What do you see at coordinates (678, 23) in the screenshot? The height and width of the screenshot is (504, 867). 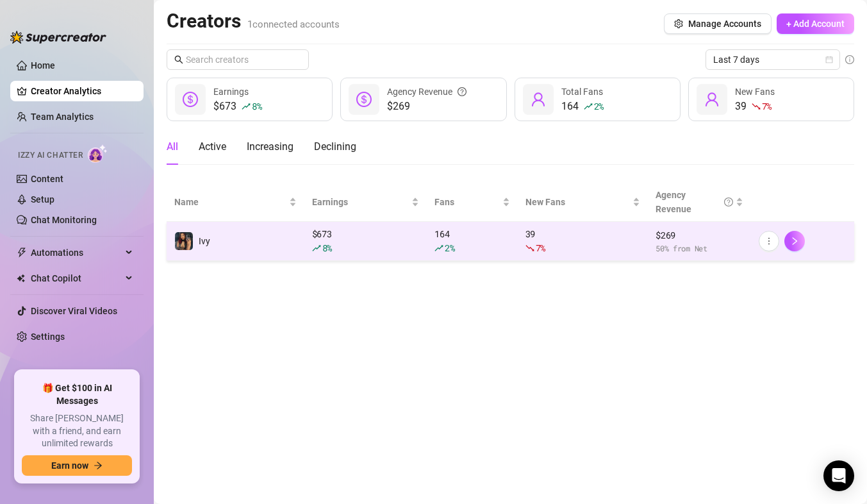 I see `span: setting` at bounding box center [678, 23].